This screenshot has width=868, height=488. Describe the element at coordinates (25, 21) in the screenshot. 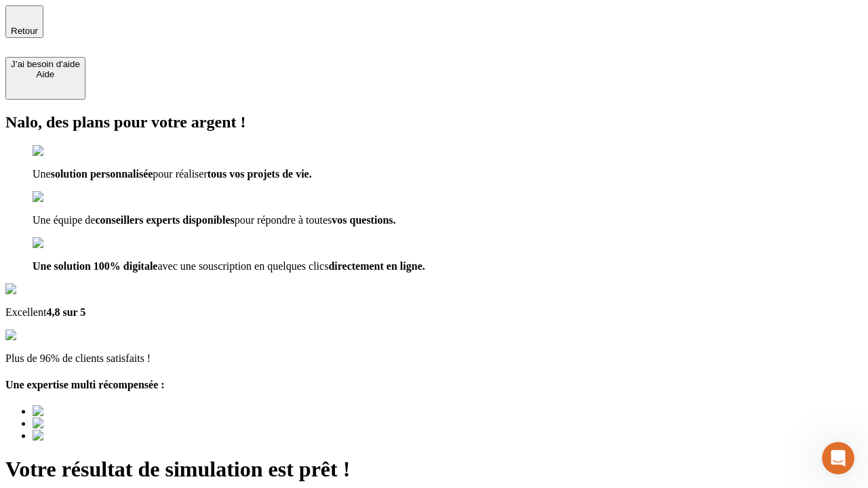

I see `button: Retour` at that location.